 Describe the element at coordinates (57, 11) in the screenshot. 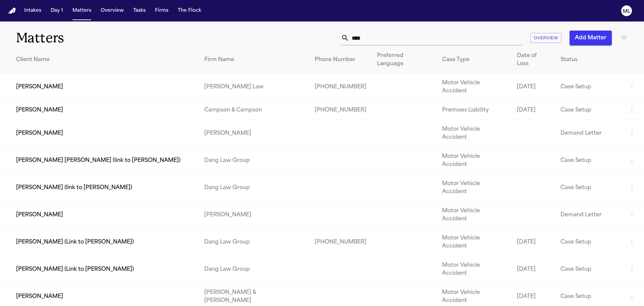

I see `button: Day 1` at that location.